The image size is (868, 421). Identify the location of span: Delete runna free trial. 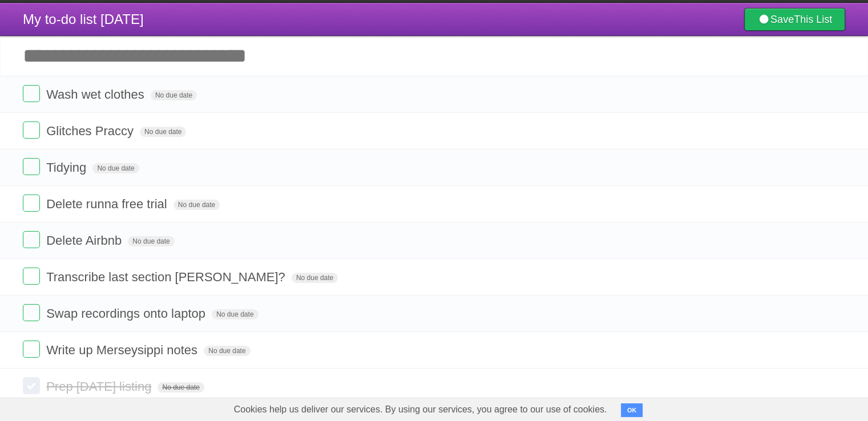
(108, 204).